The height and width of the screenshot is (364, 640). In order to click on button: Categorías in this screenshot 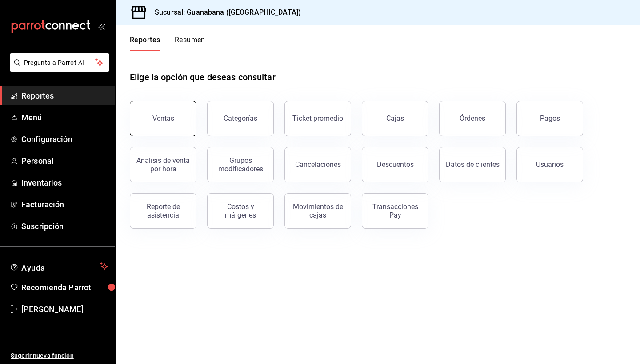, I will do `click(241, 119)`.